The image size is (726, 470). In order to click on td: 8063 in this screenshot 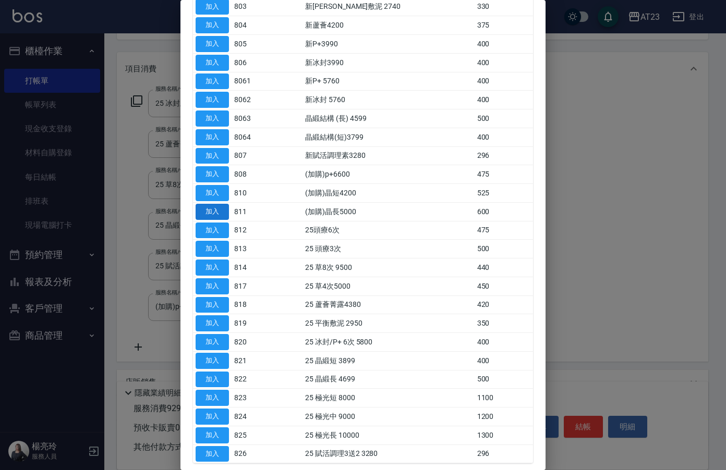, I will do `click(250, 119)`.